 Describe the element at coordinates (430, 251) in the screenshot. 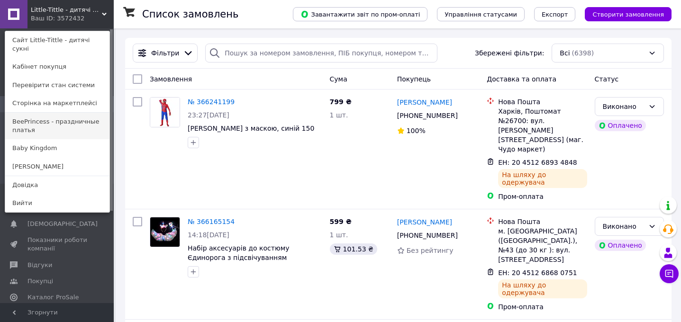

I see `span: Без рейтингу` at that location.